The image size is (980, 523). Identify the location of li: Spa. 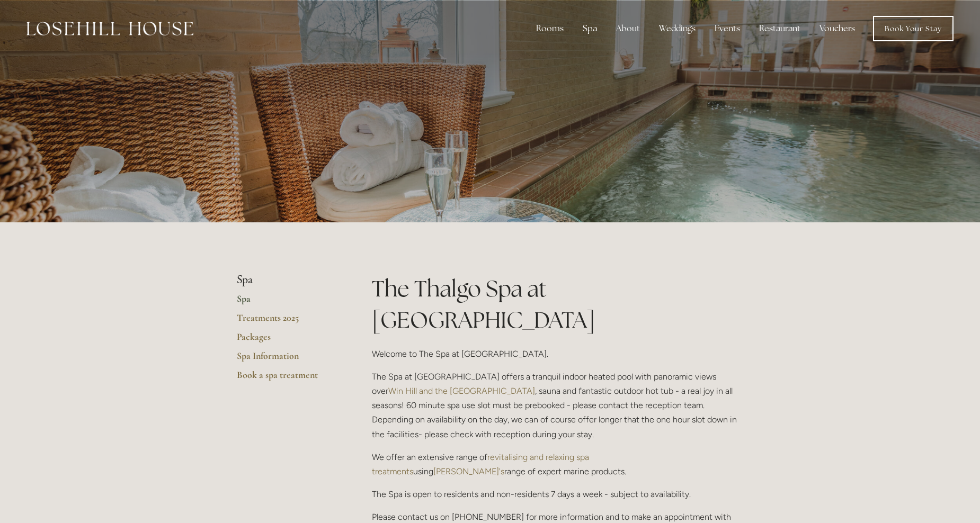
(287, 280).